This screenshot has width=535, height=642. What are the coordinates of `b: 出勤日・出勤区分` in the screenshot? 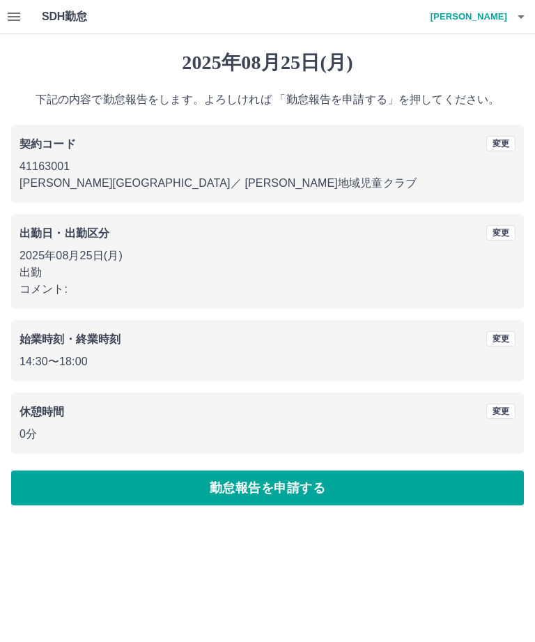 It's located at (64, 233).